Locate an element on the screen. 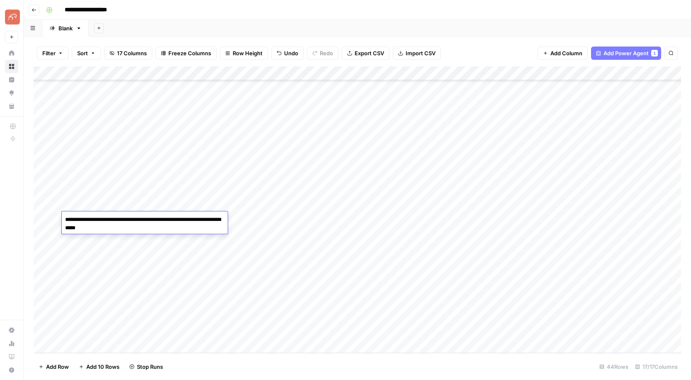 The height and width of the screenshot is (380, 691). span: 1 is located at coordinates (655, 53).